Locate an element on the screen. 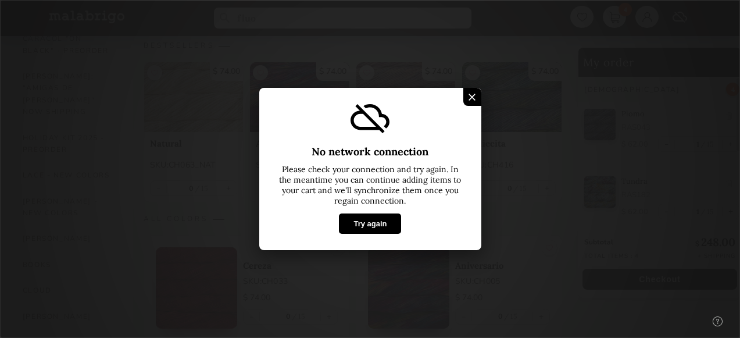 This screenshot has height=338, width=740. img: cloud-offline-icon.f14ac36e.svg is located at coordinates (370, 119).